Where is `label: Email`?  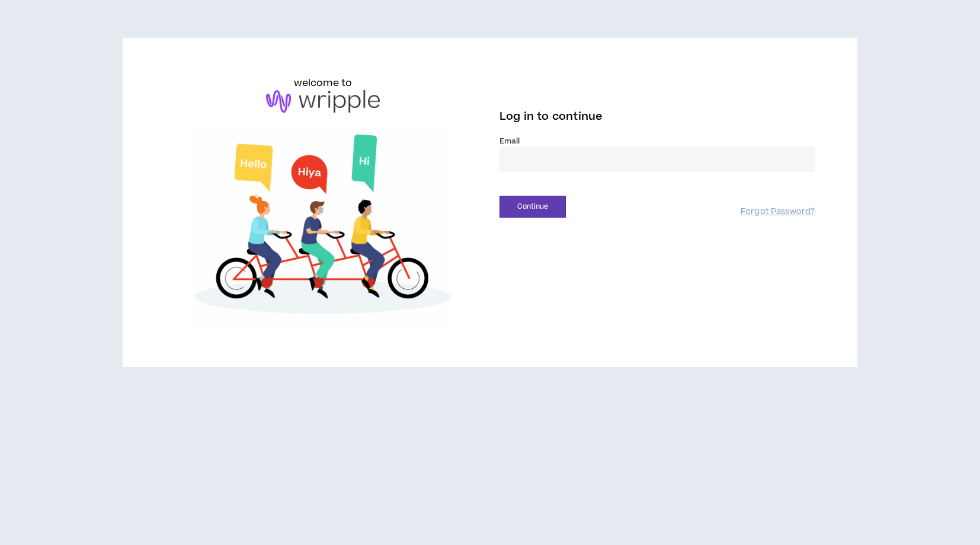 label: Email is located at coordinates (657, 141).